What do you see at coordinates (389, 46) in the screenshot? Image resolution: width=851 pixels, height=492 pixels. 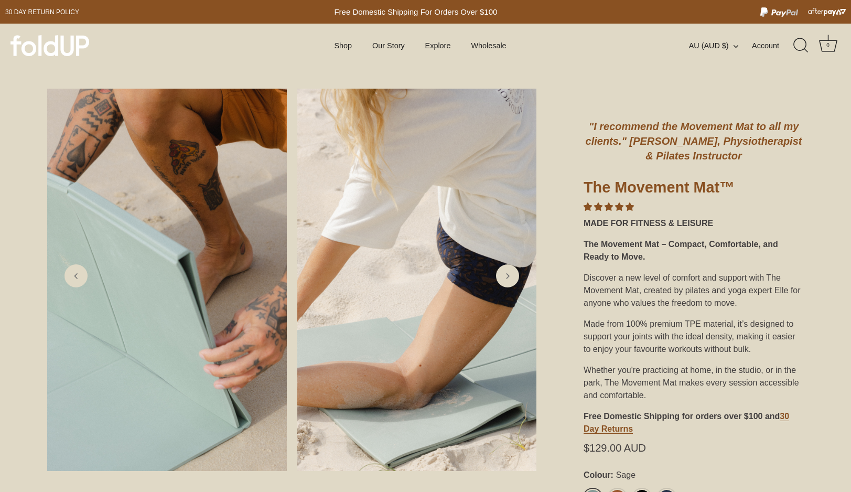 I see `a: Our Story` at bounding box center [389, 46].